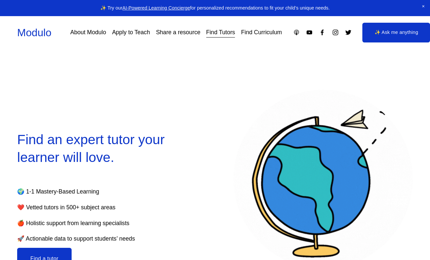 This screenshot has height=260, width=430. I want to click on a: Twitter, so click(348, 32).